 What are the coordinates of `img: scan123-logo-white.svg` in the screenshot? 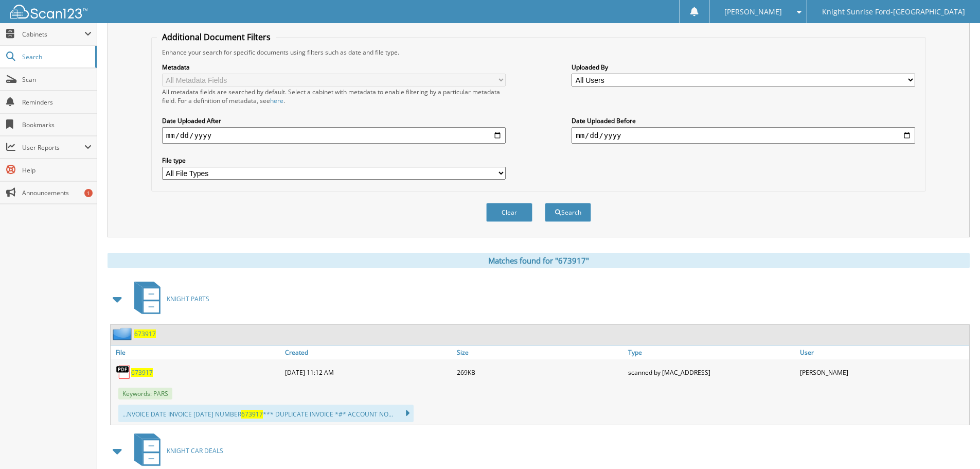 It's located at (49, 11).